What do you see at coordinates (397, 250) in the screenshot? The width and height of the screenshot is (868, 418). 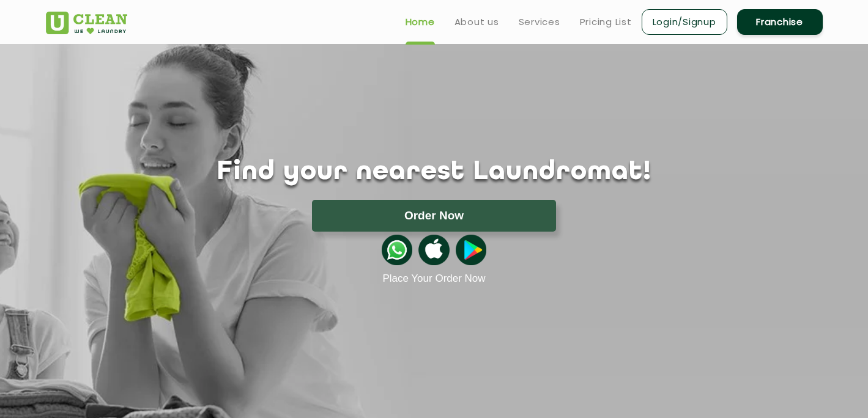 I see `img: whatsappicon.png` at bounding box center [397, 250].